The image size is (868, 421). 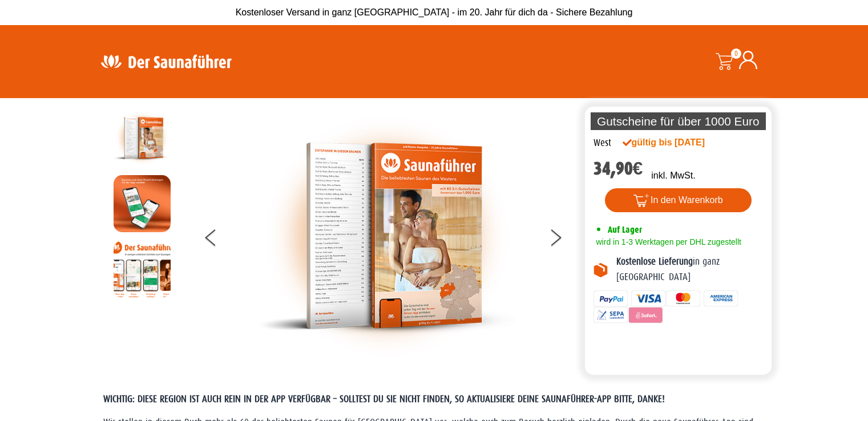 What do you see at coordinates (618, 168) in the screenshot?
I see `bdi: 34,90` at bounding box center [618, 168].